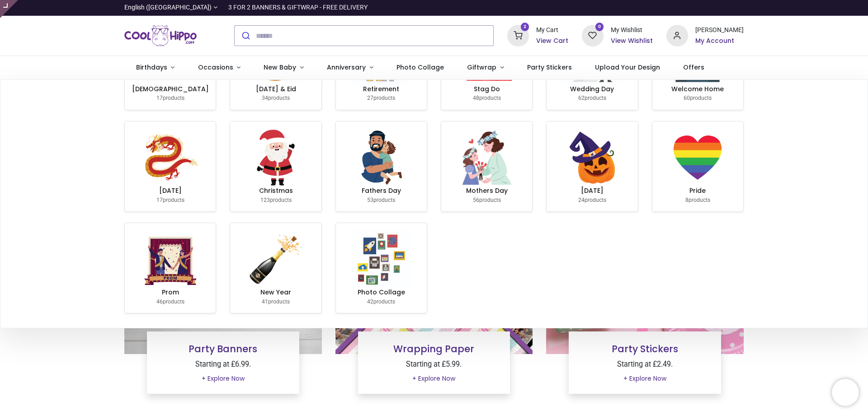 The height and width of the screenshot is (415, 868). I want to click on span: Logo of Cool Hippo, so click(160, 36).